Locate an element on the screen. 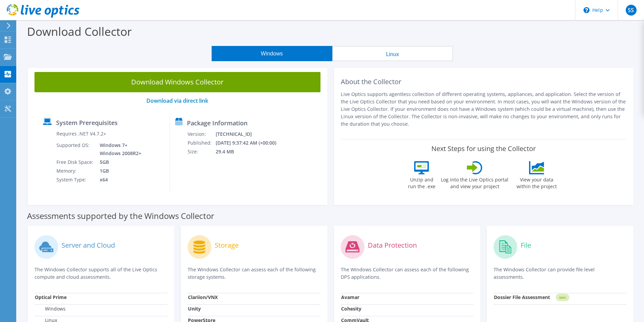 The width and height of the screenshot is (644, 322). td: 1GB is located at coordinates (119, 171).